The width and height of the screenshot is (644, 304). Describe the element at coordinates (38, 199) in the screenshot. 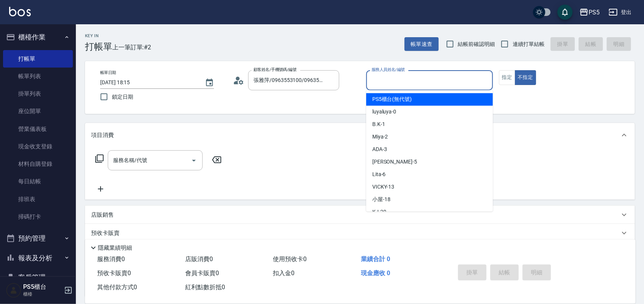

I see `a: 排班表` at that location.